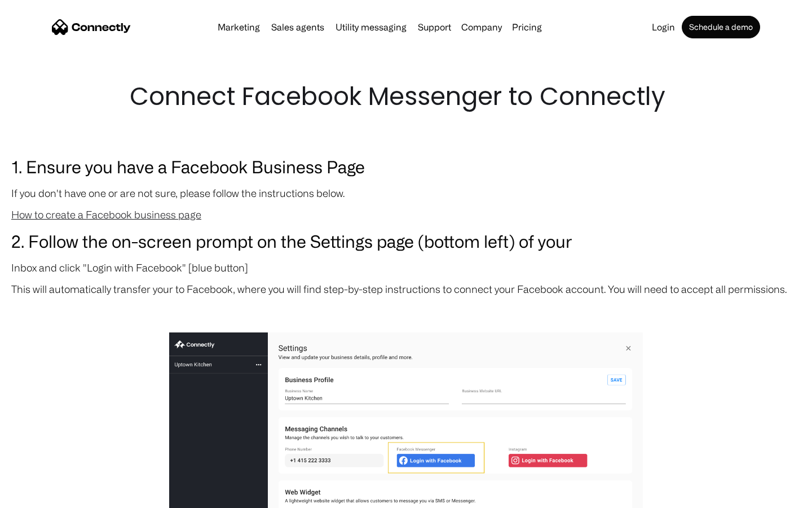 The width and height of the screenshot is (812, 508). I want to click on p: If you don't have one or are not sure, please follow the instructions below., so click(406, 193).